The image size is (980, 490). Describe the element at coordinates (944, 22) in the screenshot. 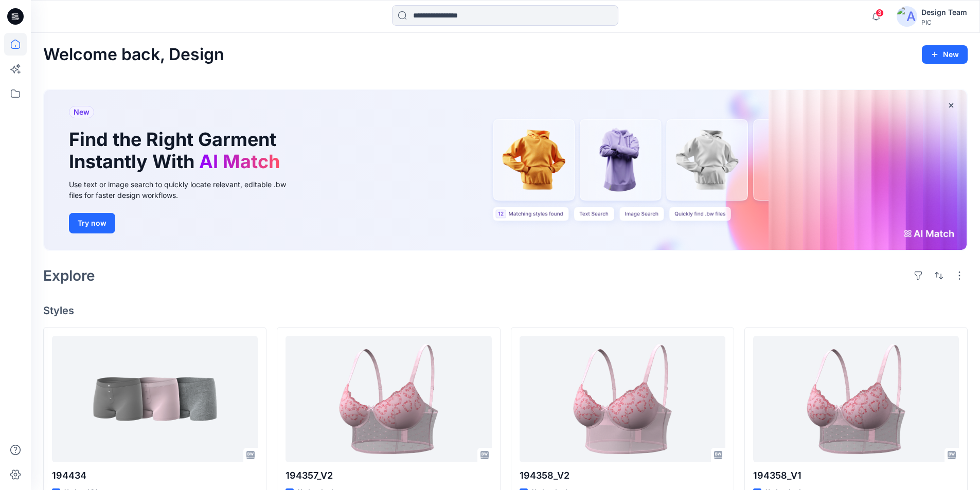

I see `div: PIC` at that location.